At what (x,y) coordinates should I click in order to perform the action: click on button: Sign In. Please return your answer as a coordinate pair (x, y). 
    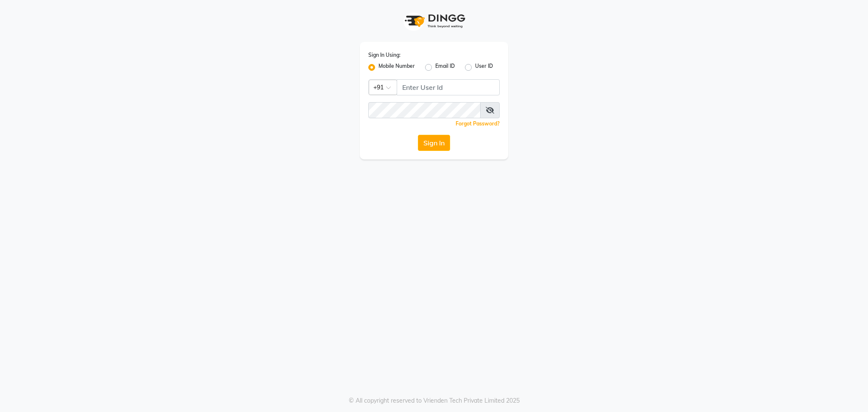
    Looking at the image, I should click on (434, 143).